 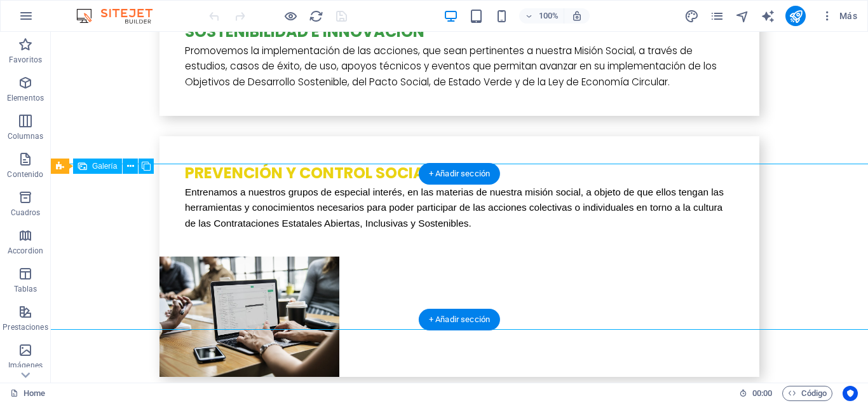 What do you see at coordinates (768, 16) in the screenshot?
I see `button: text_generator` at bounding box center [768, 16].